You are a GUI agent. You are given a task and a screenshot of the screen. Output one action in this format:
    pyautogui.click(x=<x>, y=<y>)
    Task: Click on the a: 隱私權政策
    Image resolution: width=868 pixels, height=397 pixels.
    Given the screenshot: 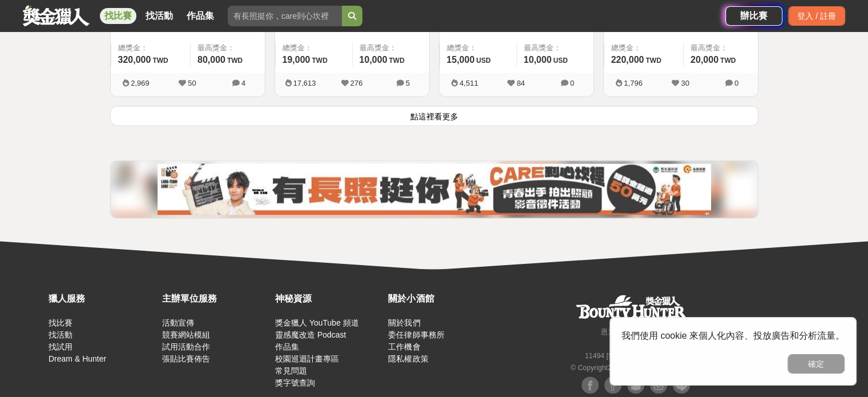 What is the action you would take?
    pyautogui.click(x=408, y=359)
    